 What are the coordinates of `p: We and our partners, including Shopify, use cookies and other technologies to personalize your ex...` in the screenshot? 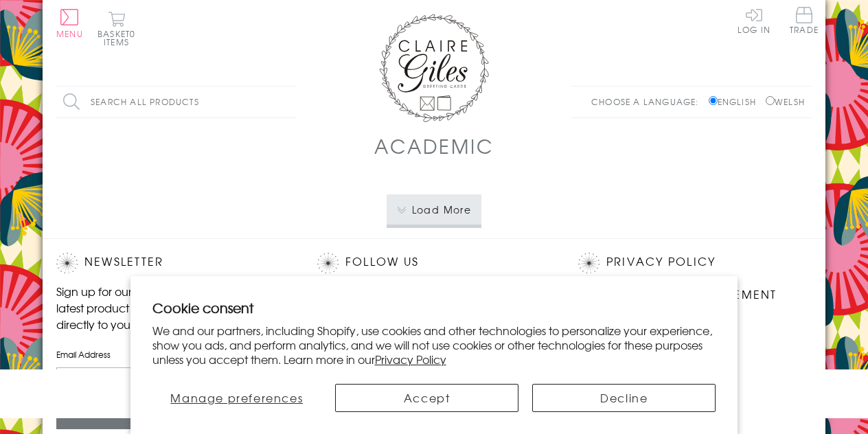 It's located at (434, 345).